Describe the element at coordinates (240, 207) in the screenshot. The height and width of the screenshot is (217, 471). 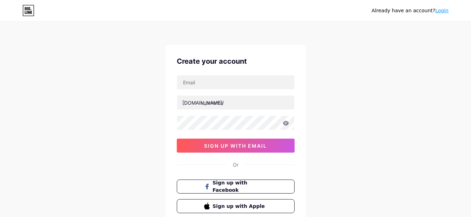
I see `span: Sign up with Apple` at that location.